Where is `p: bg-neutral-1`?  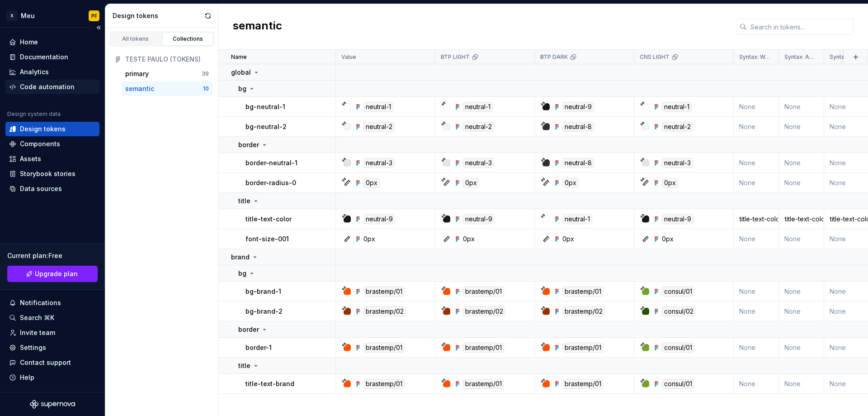 p: bg-neutral-1 is located at coordinates (265, 107).